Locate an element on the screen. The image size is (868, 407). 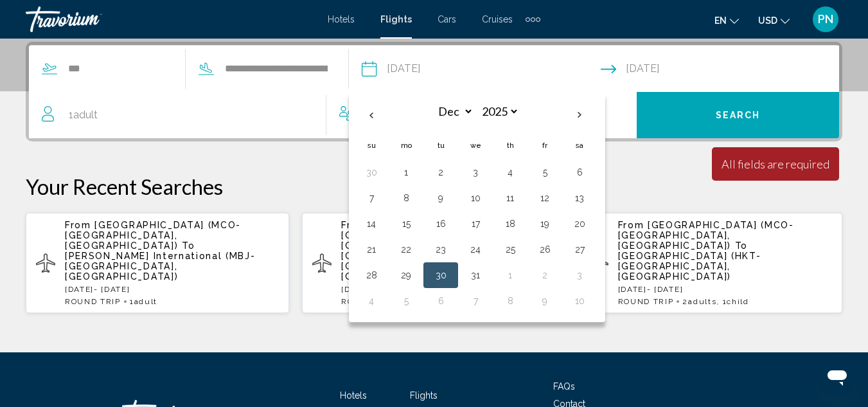
span: Search is located at coordinates (738, 116).